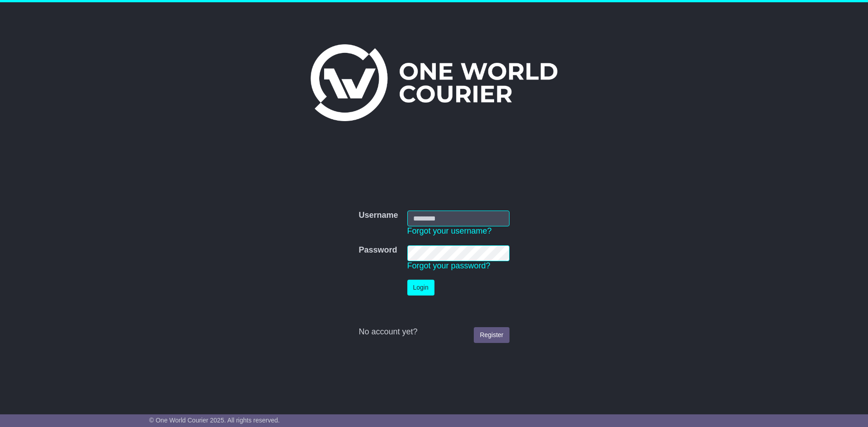  What do you see at coordinates (492, 335) in the screenshot?
I see `a: Register` at bounding box center [492, 335].